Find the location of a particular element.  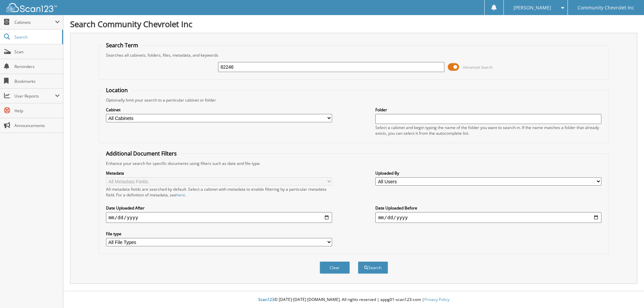

div: Enhance your search for specific documents using filters such as date and file type. is located at coordinates (354, 163).